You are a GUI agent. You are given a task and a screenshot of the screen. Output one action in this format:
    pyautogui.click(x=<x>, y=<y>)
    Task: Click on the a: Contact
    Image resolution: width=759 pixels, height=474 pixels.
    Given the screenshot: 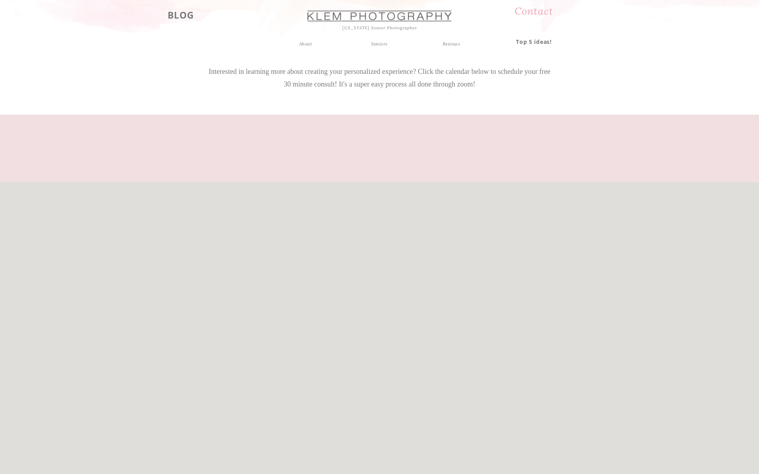 What is the action you would take?
    pyautogui.click(x=533, y=12)
    